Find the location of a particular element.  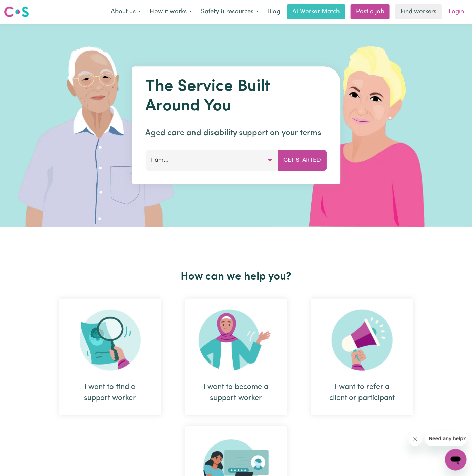

img: Search is located at coordinates (110, 340).